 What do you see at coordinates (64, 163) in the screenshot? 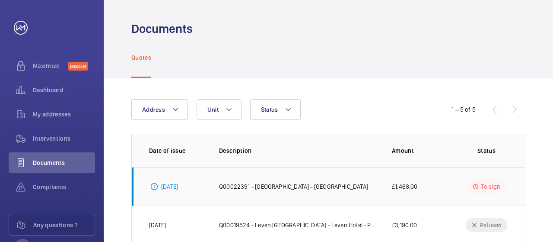
I see `span: Documents` at bounding box center [64, 163].